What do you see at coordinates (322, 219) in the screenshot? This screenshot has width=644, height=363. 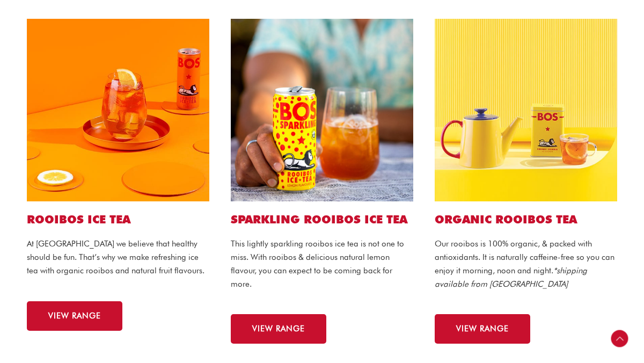 I see `h2: SPARKLING ROOIBOS ICE TEA` at bounding box center [322, 219].